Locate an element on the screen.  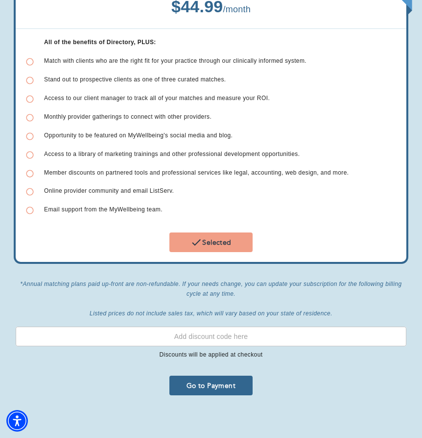
span: Access to a library of marketing trainings and other professional development opportunities. is located at coordinates (172, 154).